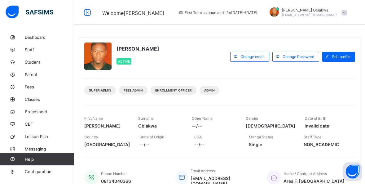 Image resolution: width=365 pixels, height=184 pixels. What do you see at coordinates (261, 137) in the screenshot?
I see `span: Marital Status` at bounding box center [261, 137].